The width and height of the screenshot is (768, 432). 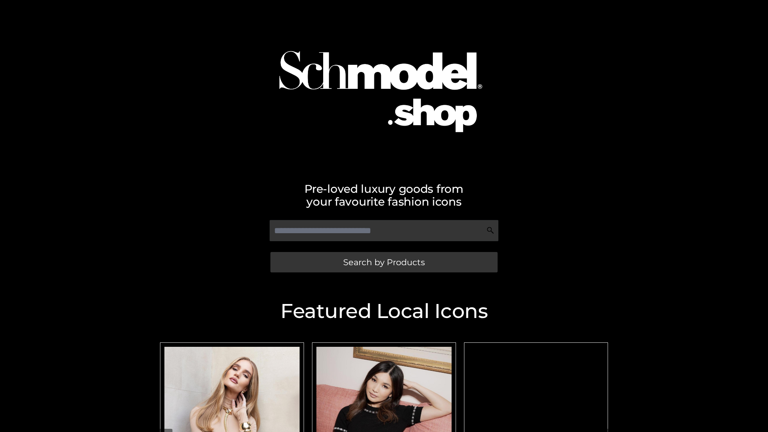 I want to click on h2: Featured Local Icons​, so click(x=384, y=311).